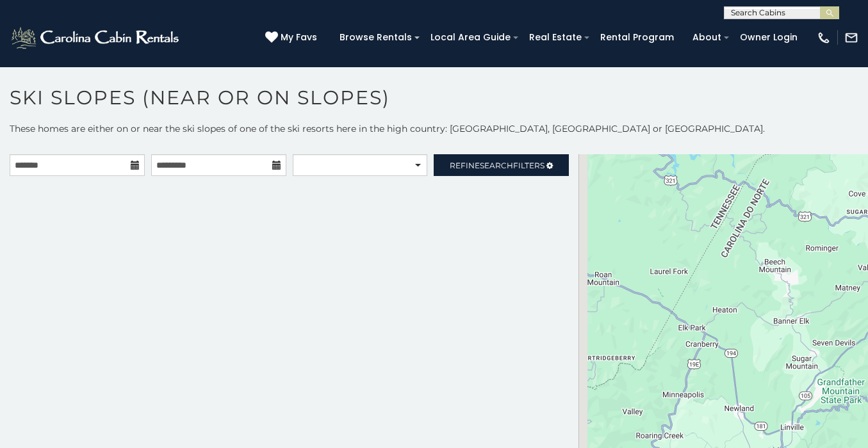  What do you see at coordinates (501, 165) in the screenshot?
I see `a: RefineSearchFilters` at bounding box center [501, 165].